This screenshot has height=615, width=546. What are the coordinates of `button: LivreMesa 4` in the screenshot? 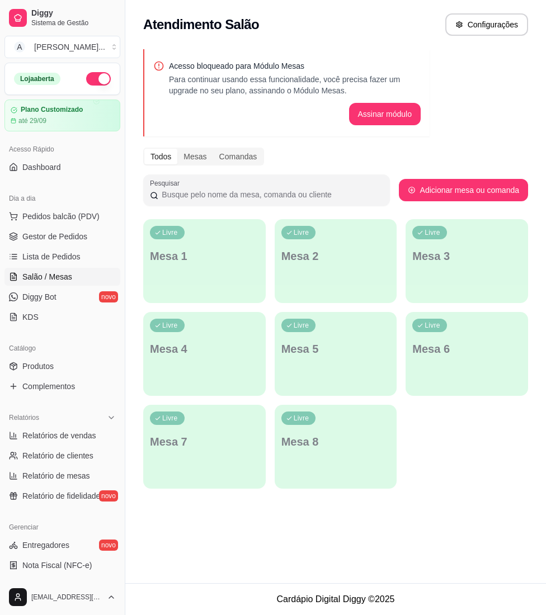 It's located at (204, 354).